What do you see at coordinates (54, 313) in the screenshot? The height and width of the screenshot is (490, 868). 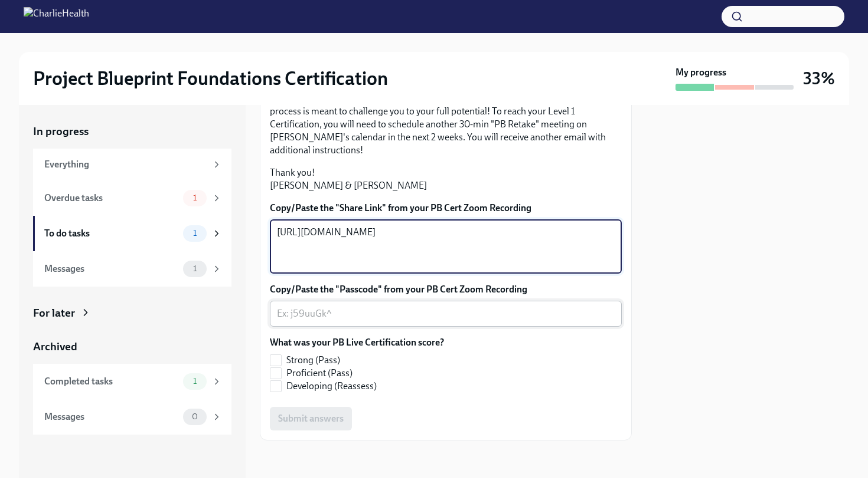 I see `div: For later` at bounding box center [54, 313].